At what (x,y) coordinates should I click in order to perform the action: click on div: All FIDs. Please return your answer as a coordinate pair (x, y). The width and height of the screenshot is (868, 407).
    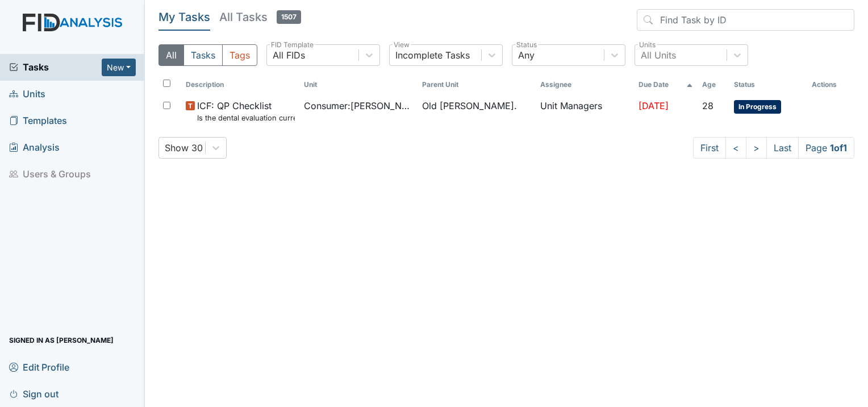
    Looking at the image, I should click on (289, 55).